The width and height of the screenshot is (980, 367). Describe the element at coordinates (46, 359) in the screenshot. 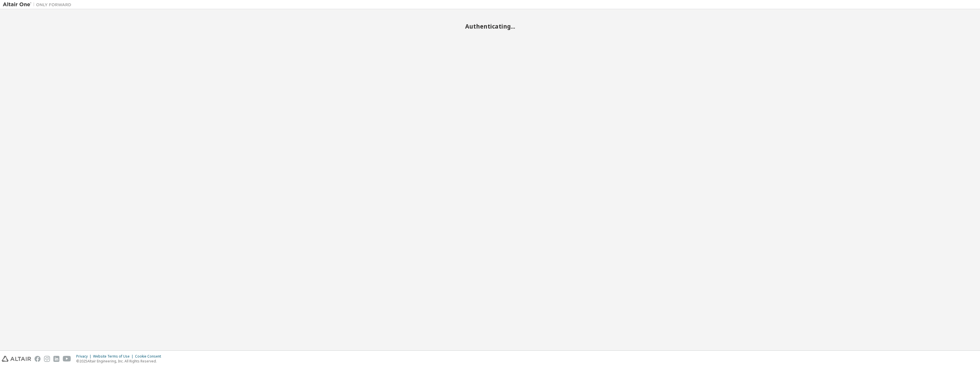

I see `img: instagram.svg` at that location.